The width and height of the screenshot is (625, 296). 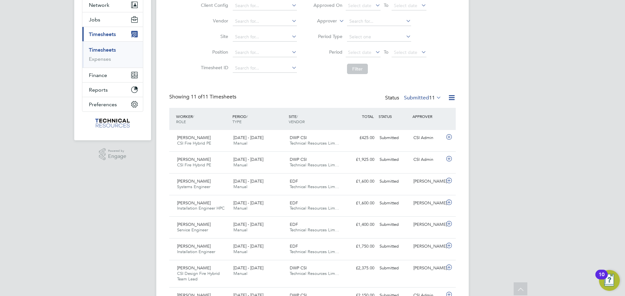 What do you see at coordinates (181, 122) in the screenshot?
I see `span: ROLE` at bounding box center [181, 122].